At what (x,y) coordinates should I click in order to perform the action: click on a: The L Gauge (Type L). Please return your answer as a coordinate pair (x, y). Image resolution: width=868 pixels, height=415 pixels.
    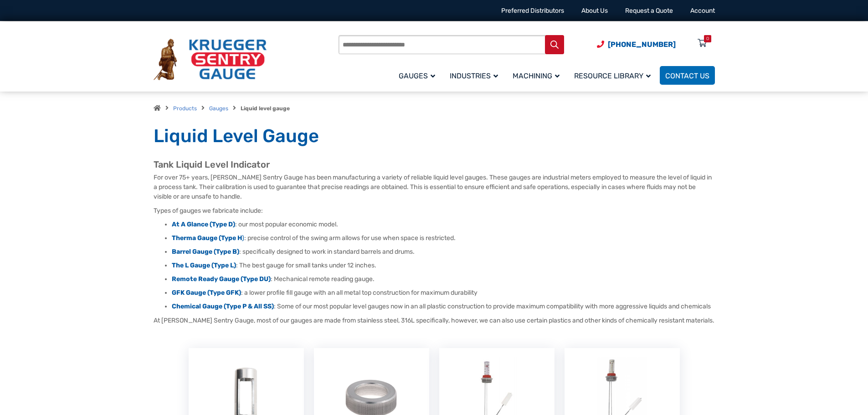
    Looking at the image, I should click on (203, 265).